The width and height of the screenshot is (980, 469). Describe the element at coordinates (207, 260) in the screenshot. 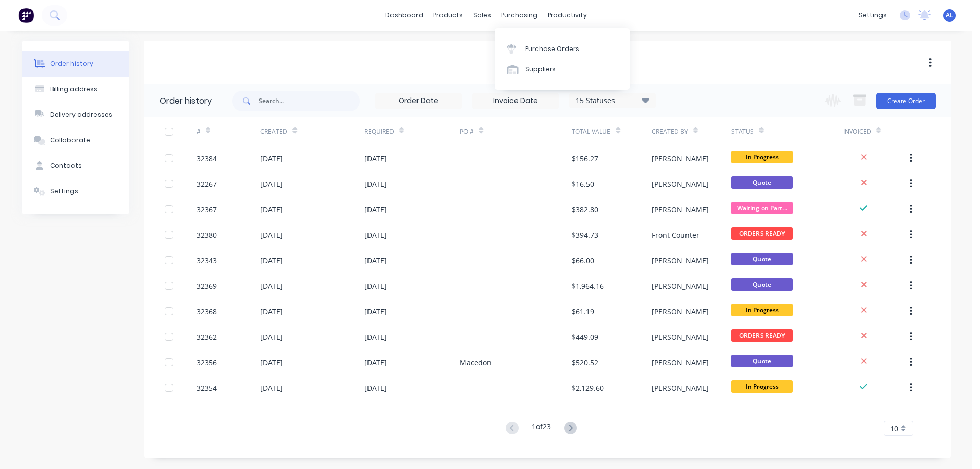

I see `div: 32343` at that location.